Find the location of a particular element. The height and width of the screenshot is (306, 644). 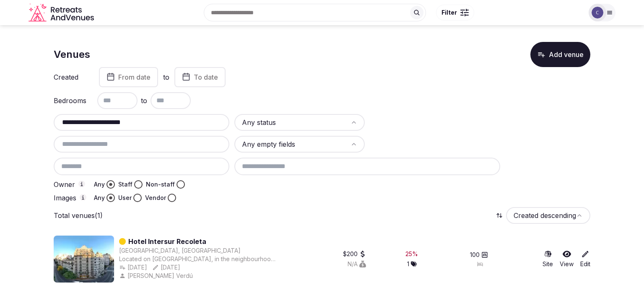

svg: Retreats and Venues company logo is located at coordinates (62, 12).